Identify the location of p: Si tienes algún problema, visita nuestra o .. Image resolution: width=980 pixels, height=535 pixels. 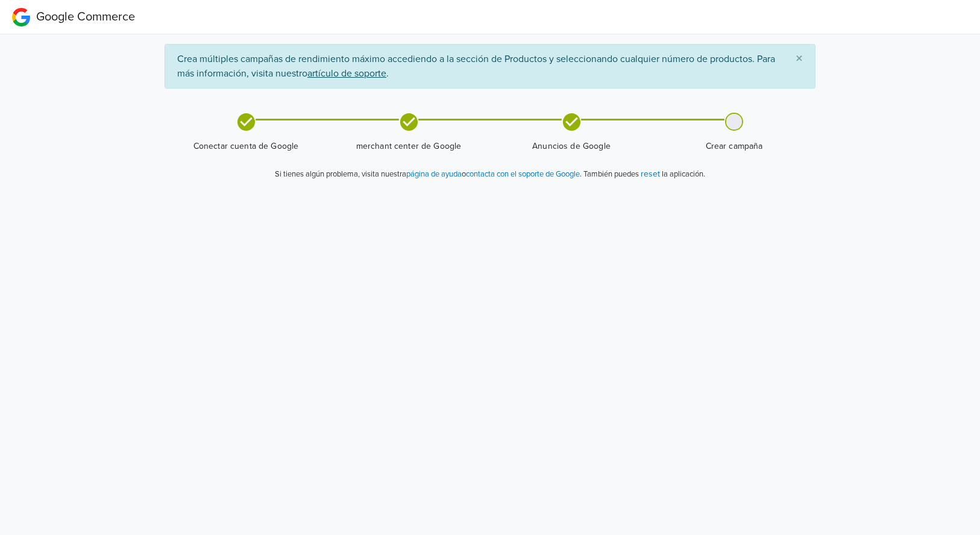
(428, 175).